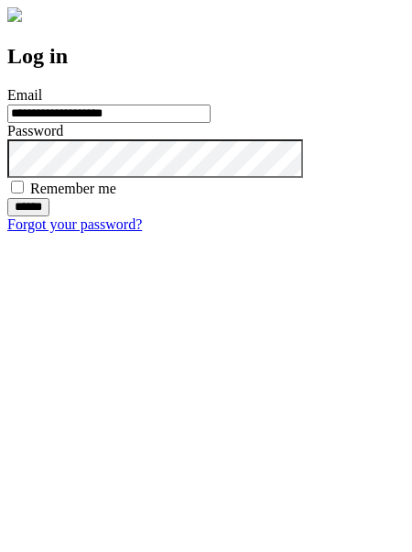 The height and width of the screenshot is (552, 412). Describe the element at coordinates (74, 224) in the screenshot. I see `a: Forgot your password?` at that location.